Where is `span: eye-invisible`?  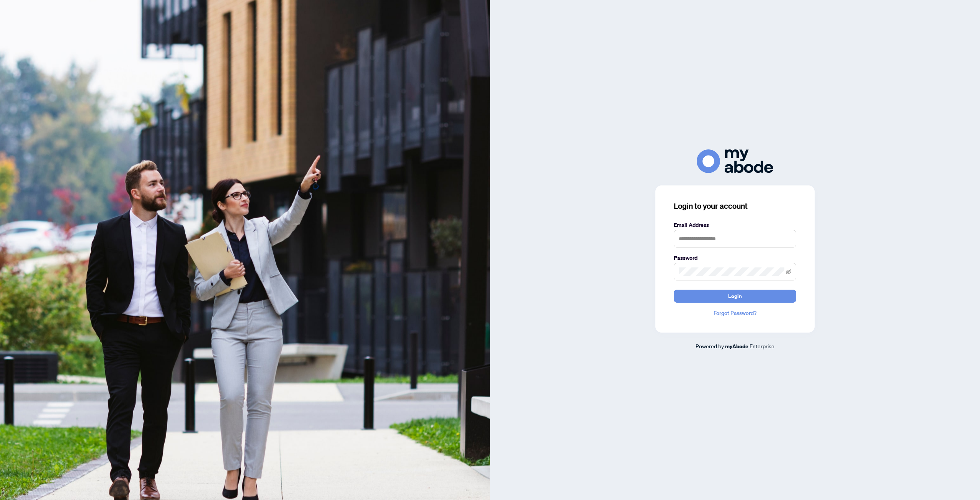
span: eye-invisible is located at coordinates (789, 272).